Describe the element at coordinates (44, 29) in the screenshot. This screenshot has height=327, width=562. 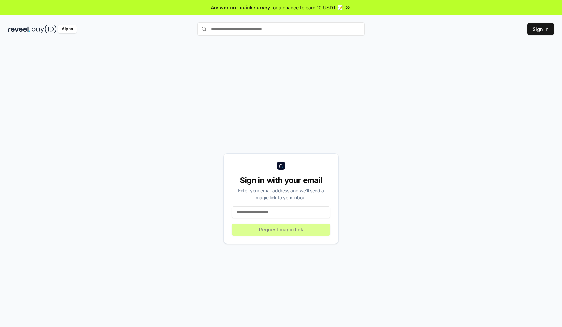
I see `img: pay_id` at that location.